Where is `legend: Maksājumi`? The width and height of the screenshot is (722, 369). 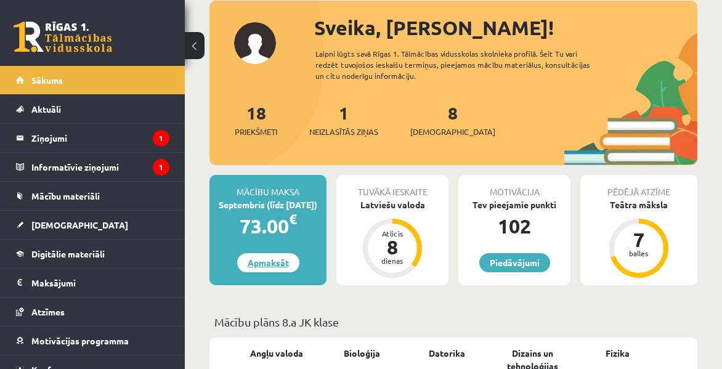 legend: Maksājumi is located at coordinates (100, 283).